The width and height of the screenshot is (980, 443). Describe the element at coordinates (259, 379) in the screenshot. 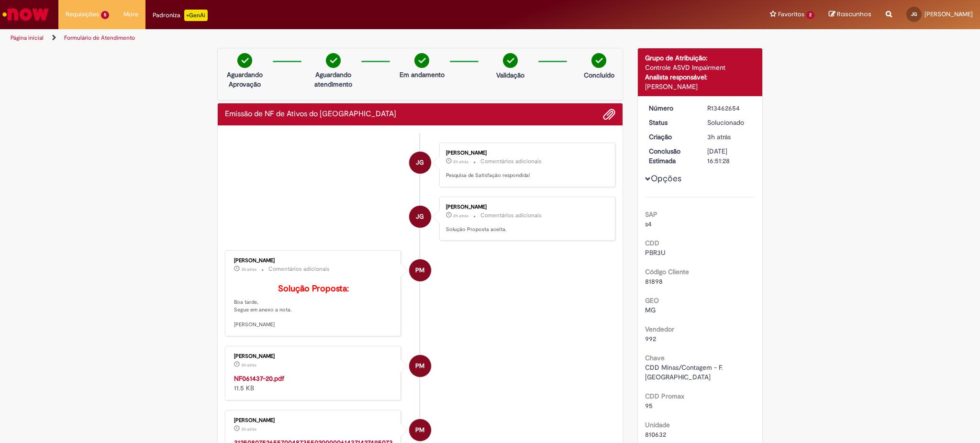

I see `strong: NF061437-20.pdf` at that location.